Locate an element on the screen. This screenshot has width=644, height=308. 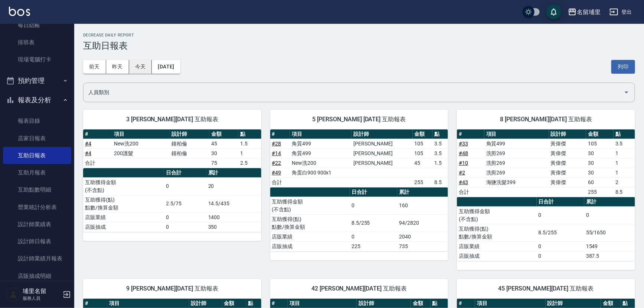
a: 店販抽成明細 is located at coordinates (37, 276).